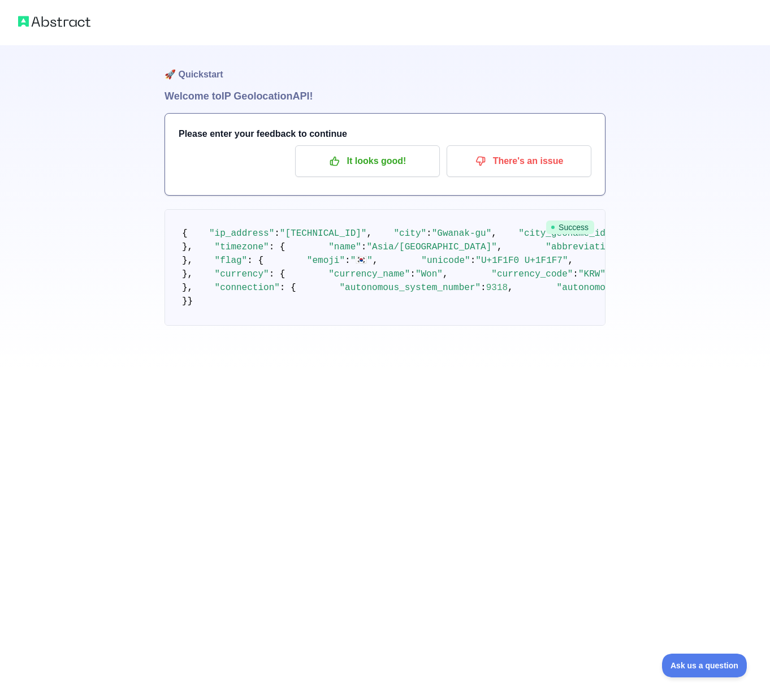  What do you see at coordinates (461, 233) in the screenshot?
I see `span: "Gwanak-gu"` at bounding box center [461, 233].